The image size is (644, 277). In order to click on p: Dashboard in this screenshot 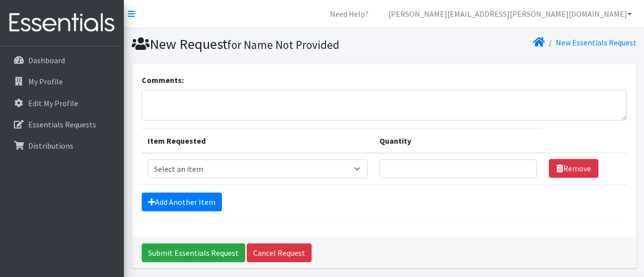, I will do `click(46, 61)`.